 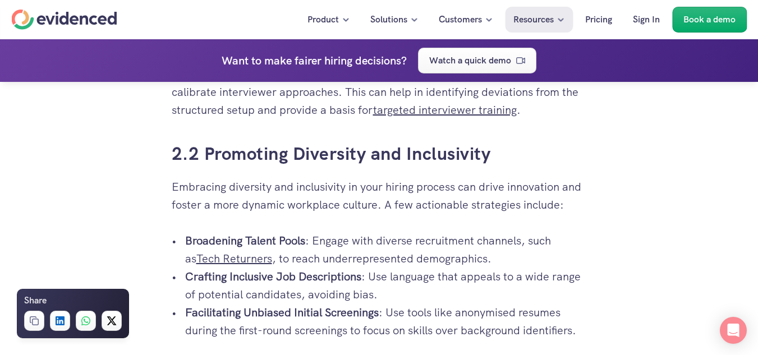 What do you see at coordinates (35, 301) in the screenshot?
I see `h6: Share` at bounding box center [35, 301].